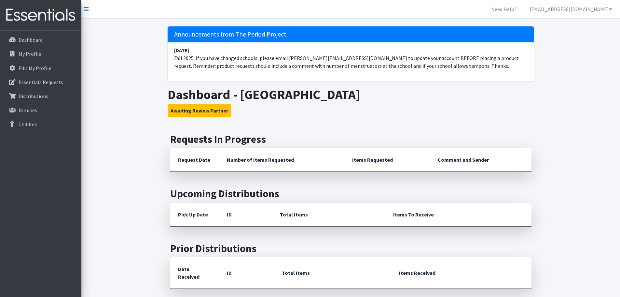 This screenshot has width=620, height=297. Describe the element at coordinates (41, 82) in the screenshot. I see `p: Essentials Requests` at that location.